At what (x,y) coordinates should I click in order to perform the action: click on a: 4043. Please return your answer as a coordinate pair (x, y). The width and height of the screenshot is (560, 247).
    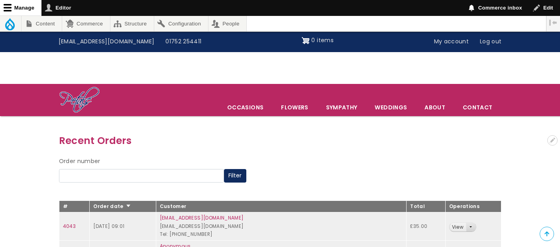
    Looking at the image, I should click on (69, 226).